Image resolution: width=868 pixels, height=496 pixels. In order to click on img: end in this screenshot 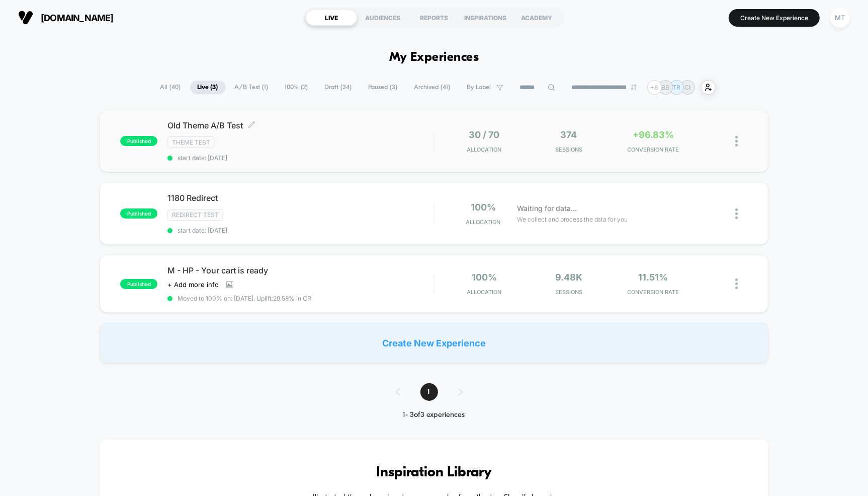, I will do `click(633, 87)`.